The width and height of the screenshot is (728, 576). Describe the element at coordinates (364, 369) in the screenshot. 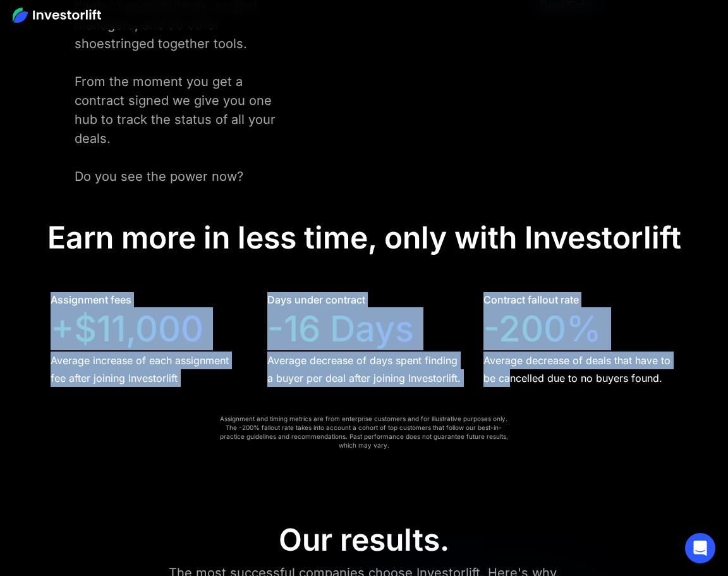

I see `div: Average decrease of days spent finding a buyer per deal after joining Investorlift.` at that location.